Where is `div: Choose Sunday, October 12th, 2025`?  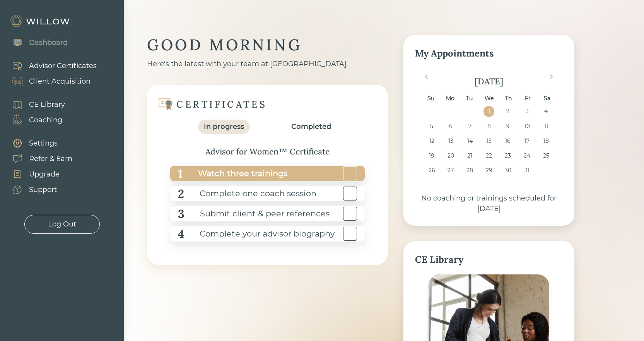
div: Choose Sunday, October 12th, 2025 is located at coordinates (431, 141).